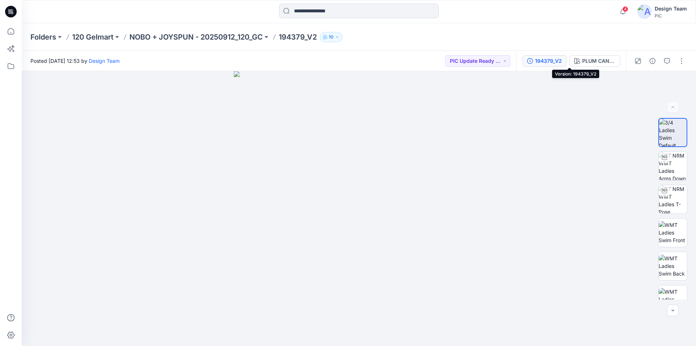 Image resolution: width=696 pixels, height=346 pixels. I want to click on div: 194379_V2, so click(549, 61).